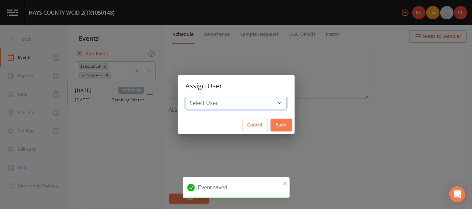 This screenshot has height=209, width=472. Describe the element at coordinates (255, 125) in the screenshot. I see `button: Cancel` at that location.